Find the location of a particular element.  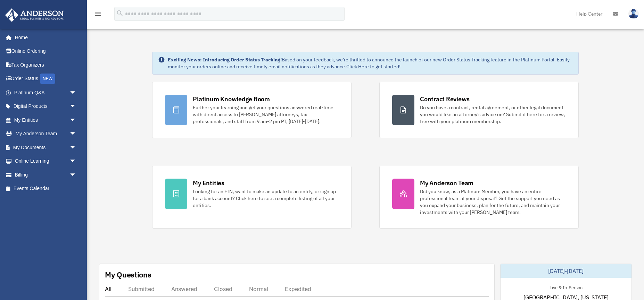

a: Contract Reviews Do you have a contract, rental agreement, or other legal document you would like... is located at coordinates (479, 110).